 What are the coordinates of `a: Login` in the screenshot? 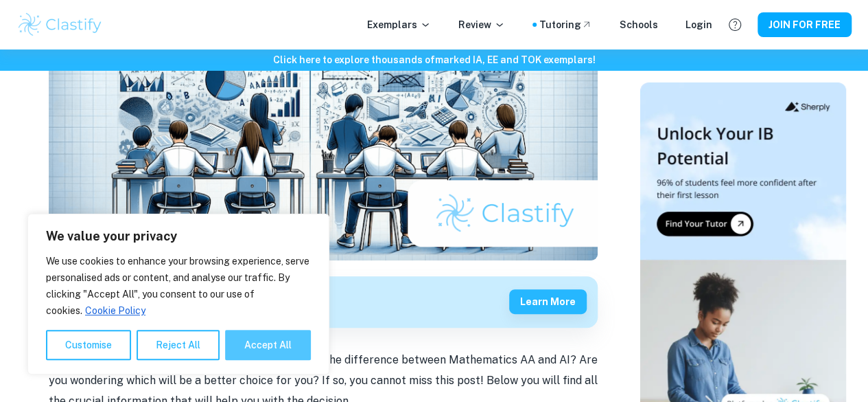 It's located at (699, 25).